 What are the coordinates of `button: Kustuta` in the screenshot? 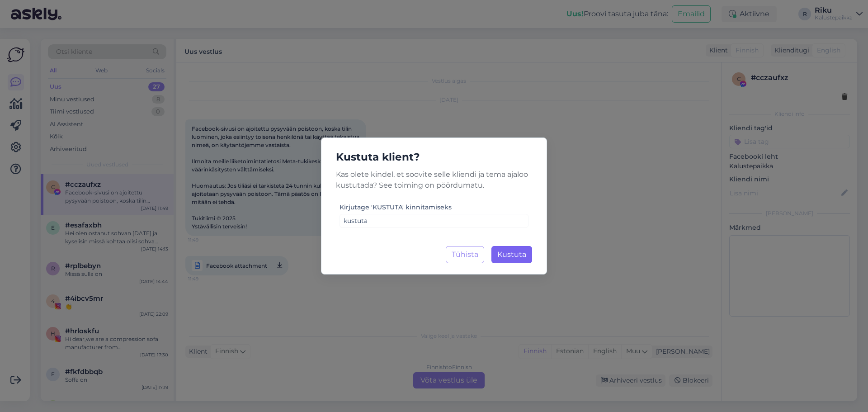 It's located at (512, 255).